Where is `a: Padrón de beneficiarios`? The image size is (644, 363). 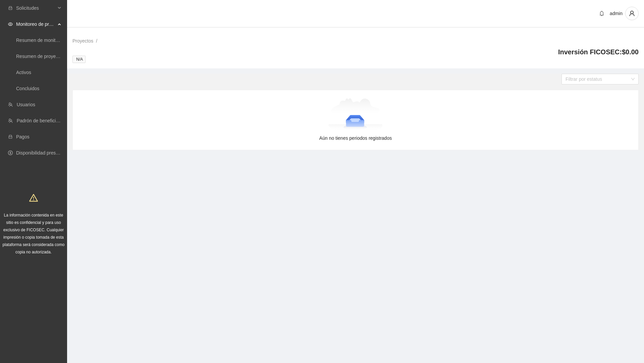 a: Padrón de beneficiarios is located at coordinates (41, 121).